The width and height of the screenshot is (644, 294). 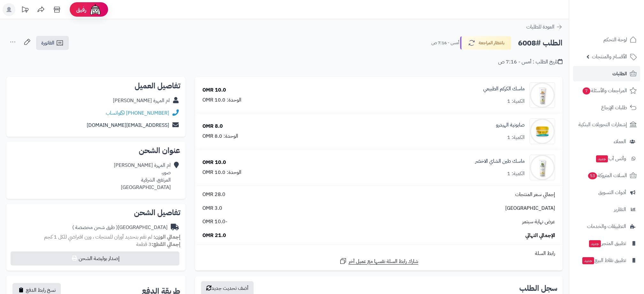 What do you see at coordinates (542, 95) in the screenshot?
I see `img: 1739574504-cm5o8pp4n00dt01n36yw7bumt_tu_w-90x90.jpg` at bounding box center [542, 95].